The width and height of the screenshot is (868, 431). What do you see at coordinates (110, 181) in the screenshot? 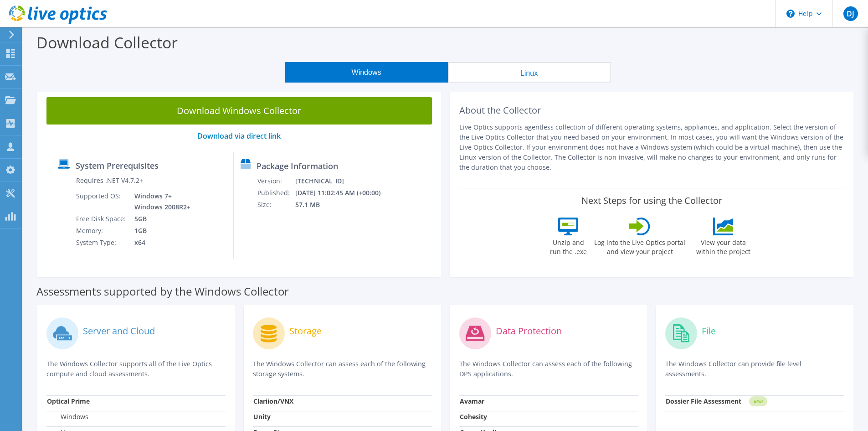
I see `label: Requires .NET V4.7.2+` at bounding box center [110, 181].